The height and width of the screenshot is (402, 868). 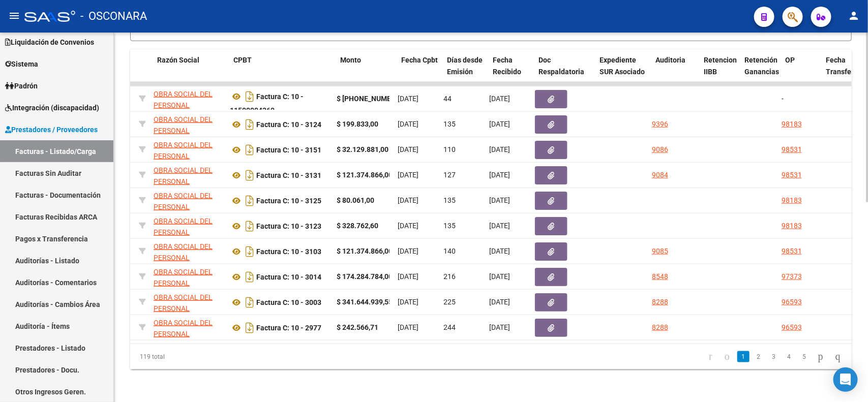 I want to click on a: 97373, so click(x=792, y=277).